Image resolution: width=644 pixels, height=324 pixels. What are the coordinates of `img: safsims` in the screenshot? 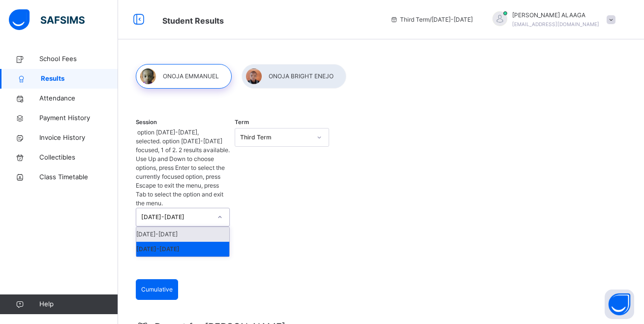 It's located at (47, 20).